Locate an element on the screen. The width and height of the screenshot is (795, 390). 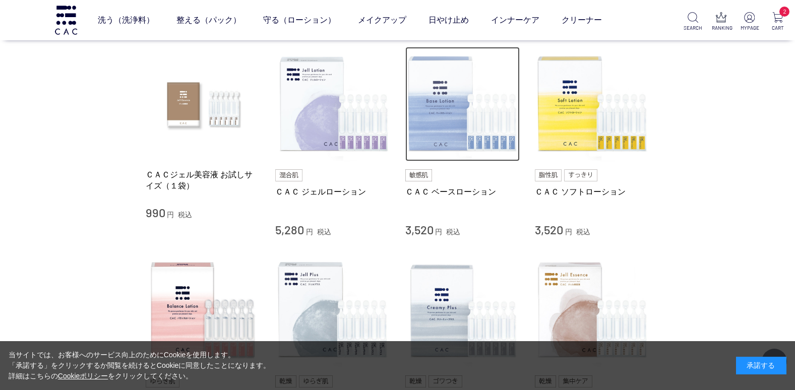
p: SEARCH is located at coordinates (693, 28).